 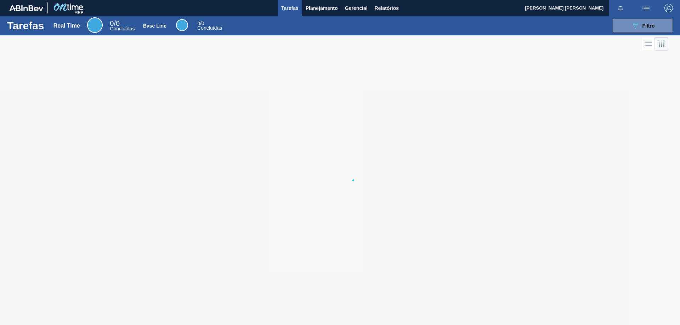 What do you see at coordinates (26, 8) in the screenshot?
I see `img: TNhmsLtSVTkK8tSr43FrP2fwEKptu5GPRR3wAAAABJRU5ErkJggg==` at bounding box center [26, 8].